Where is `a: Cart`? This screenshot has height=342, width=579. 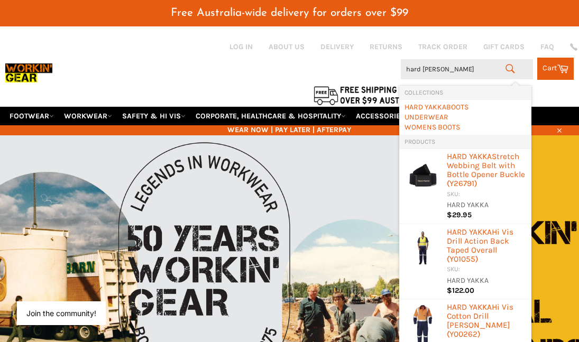 a: Cart is located at coordinates (555, 69).